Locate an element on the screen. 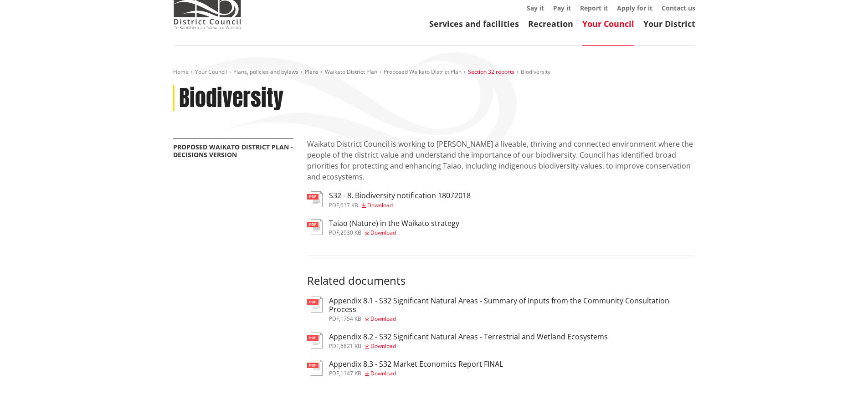 The width and height of the screenshot is (868, 415). h3: Related documents is located at coordinates (501, 281).